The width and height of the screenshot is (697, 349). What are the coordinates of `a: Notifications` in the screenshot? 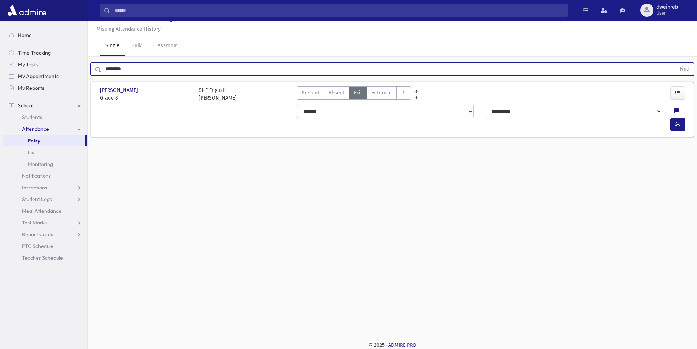 It's located at (45, 176).